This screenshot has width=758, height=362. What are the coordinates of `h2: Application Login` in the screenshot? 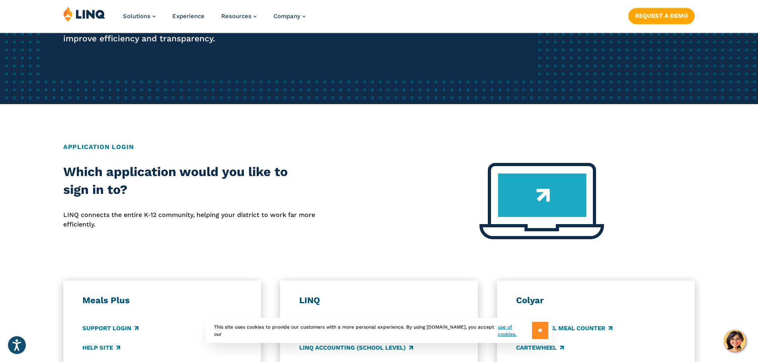 It's located at (379, 147).